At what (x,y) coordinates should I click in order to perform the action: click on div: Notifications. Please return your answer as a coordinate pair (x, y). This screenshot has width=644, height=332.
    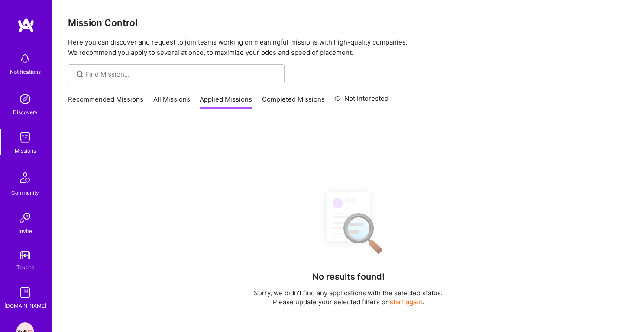
    Looking at the image, I should click on (25, 72).